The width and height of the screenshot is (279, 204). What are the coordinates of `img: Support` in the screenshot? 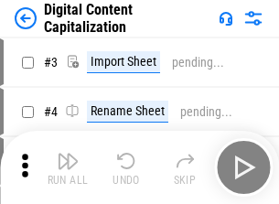 It's located at (226, 18).